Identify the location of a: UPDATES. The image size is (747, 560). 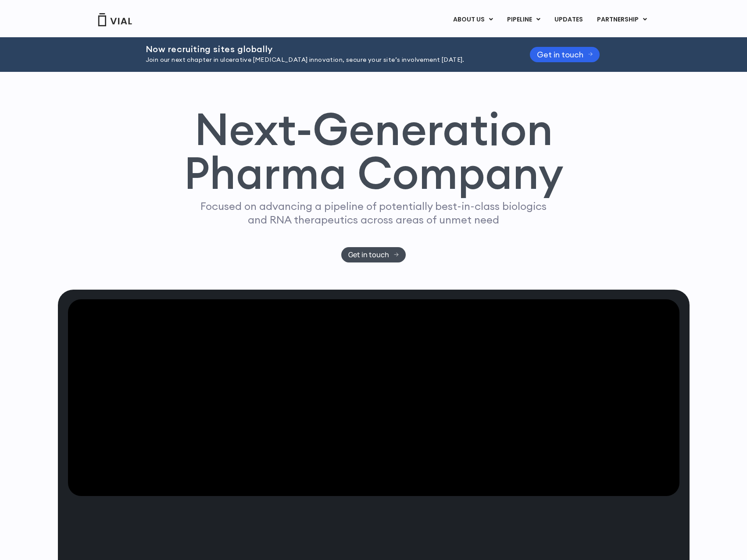
(568, 20).